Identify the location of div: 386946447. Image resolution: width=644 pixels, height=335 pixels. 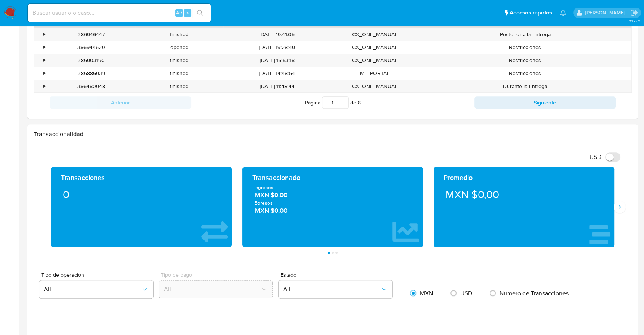
(91, 35).